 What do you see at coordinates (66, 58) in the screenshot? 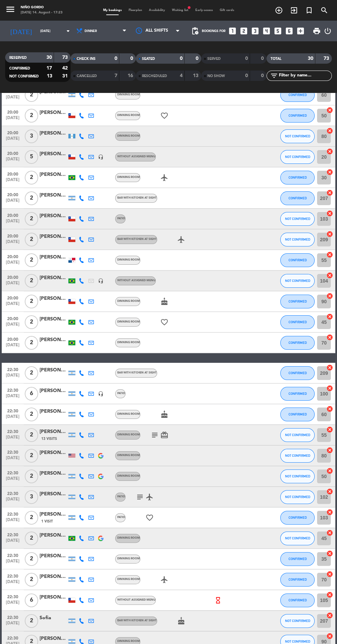
I see `strong: 73` at bounding box center [66, 58].